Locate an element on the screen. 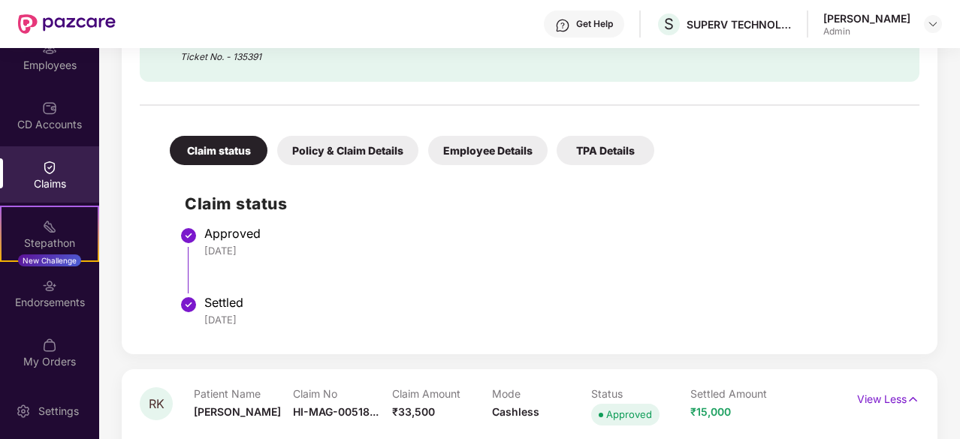  span: ₹33,500 is located at coordinates (413, 411).